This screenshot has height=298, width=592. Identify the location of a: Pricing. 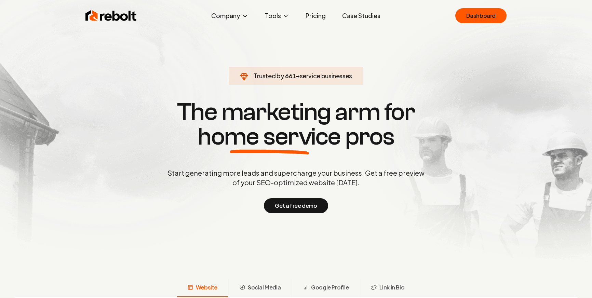
(315, 16).